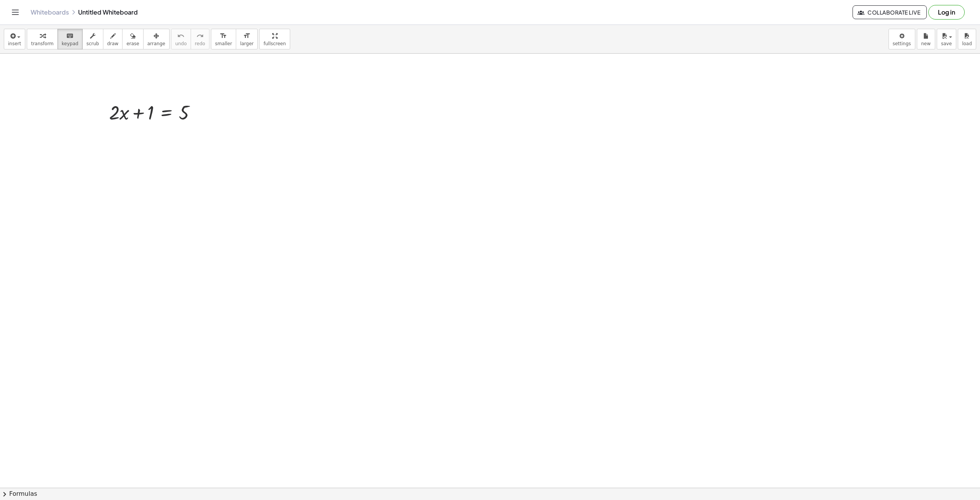  What do you see at coordinates (70, 44) in the screenshot?
I see `span: keypad` at bounding box center [70, 44].